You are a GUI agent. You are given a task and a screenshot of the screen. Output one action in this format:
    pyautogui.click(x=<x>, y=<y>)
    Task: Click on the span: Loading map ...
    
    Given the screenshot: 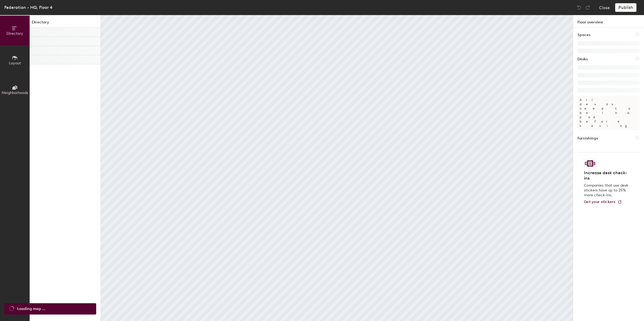 What is the action you would take?
    pyautogui.click(x=31, y=309)
    